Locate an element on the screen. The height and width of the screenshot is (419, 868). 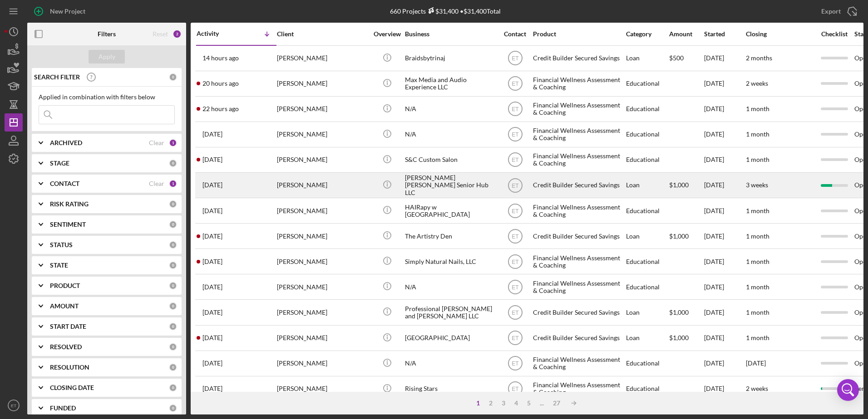
b: RESOLVED is located at coordinates (66, 347).